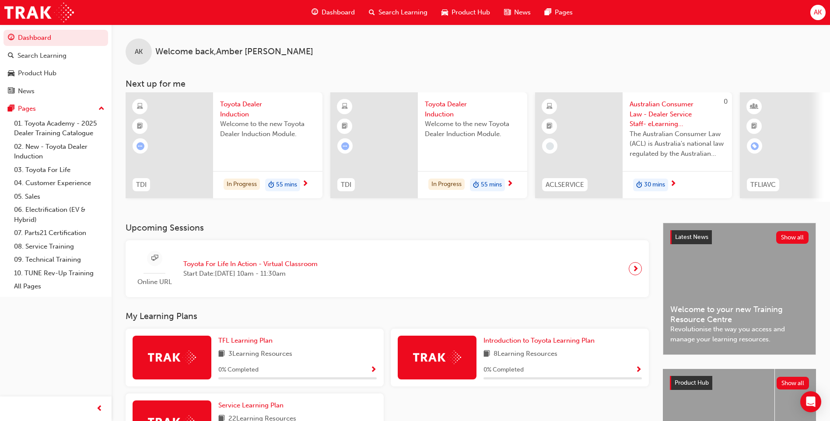 This screenshot has height=421, width=830. Describe the element at coordinates (59, 196) in the screenshot. I see `a: 05. Sales` at that location.